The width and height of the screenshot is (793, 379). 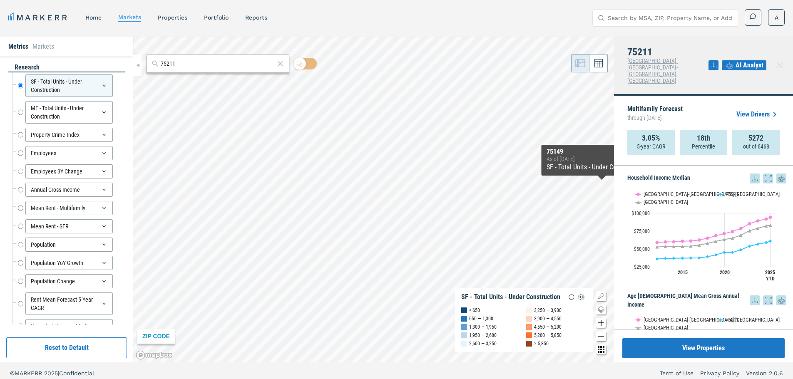 What do you see at coordinates (691, 241) in the screenshot?
I see `path: Monday, 14 Dec, 16:00, 60,894.7. Dallas-Fort Worth-Arlington, TX.` at bounding box center [691, 241].